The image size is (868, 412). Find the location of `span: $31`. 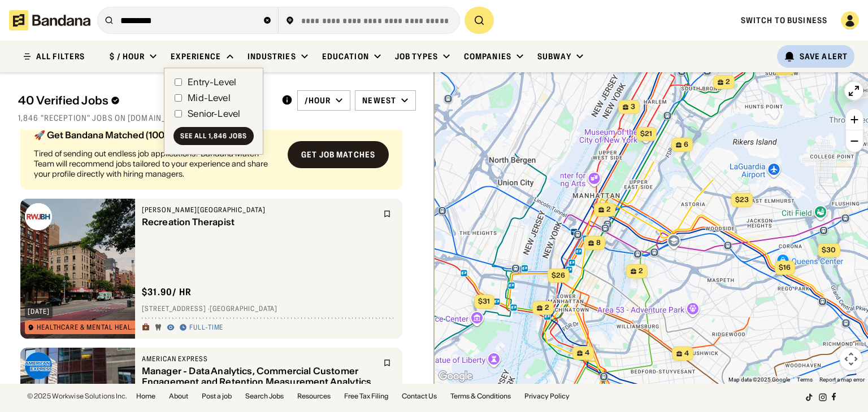

span: $31 is located at coordinates (483, 301).